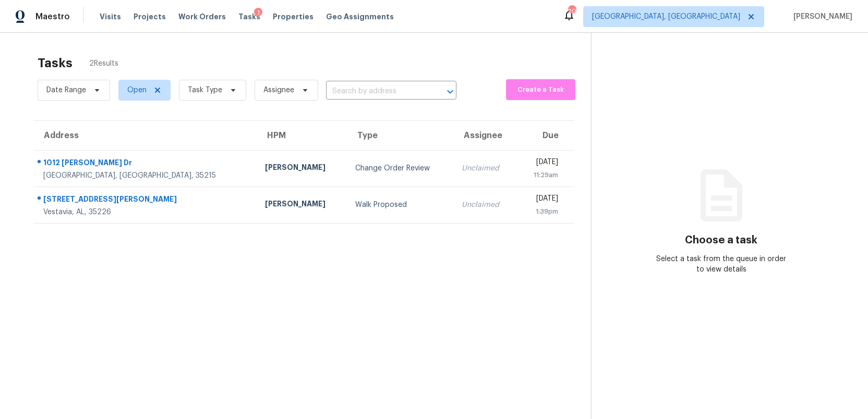  Describe the element at coordinates (485, 135) in the screenshot. I see `th: Assignee` at that location.